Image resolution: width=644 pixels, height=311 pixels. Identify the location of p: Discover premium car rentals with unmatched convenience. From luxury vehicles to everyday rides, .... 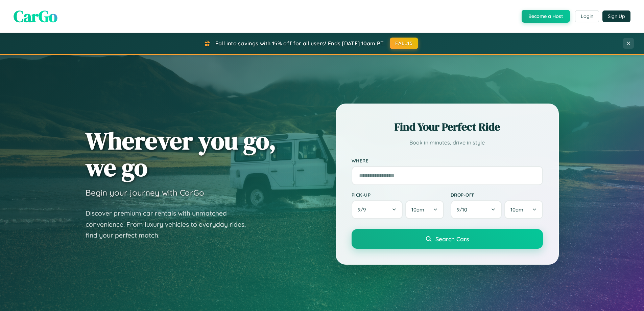
(170, 224).